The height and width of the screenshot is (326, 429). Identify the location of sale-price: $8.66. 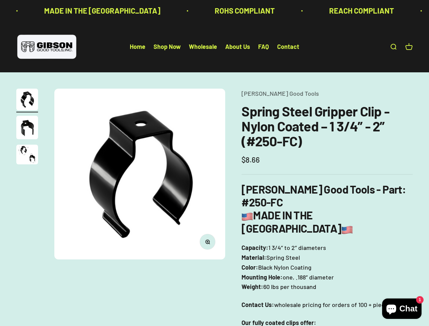
(250, 160).